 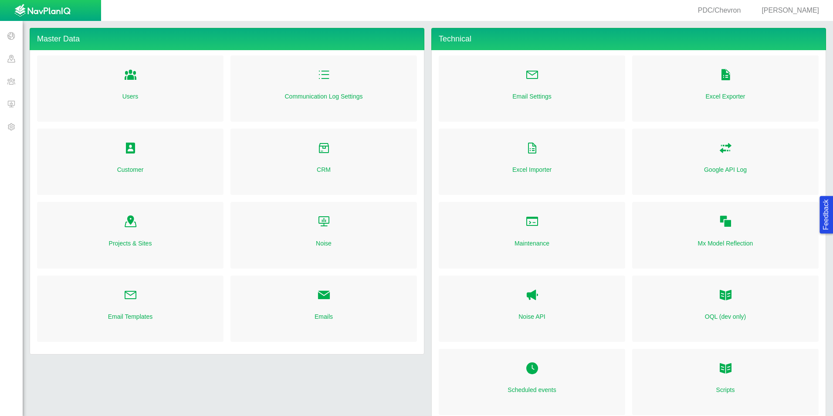 What do you see at coordinates (726, 235) in the screenshot?
I see `div: Folder Open Icon Mx Model Reflection` at bounding box center [726, 235].